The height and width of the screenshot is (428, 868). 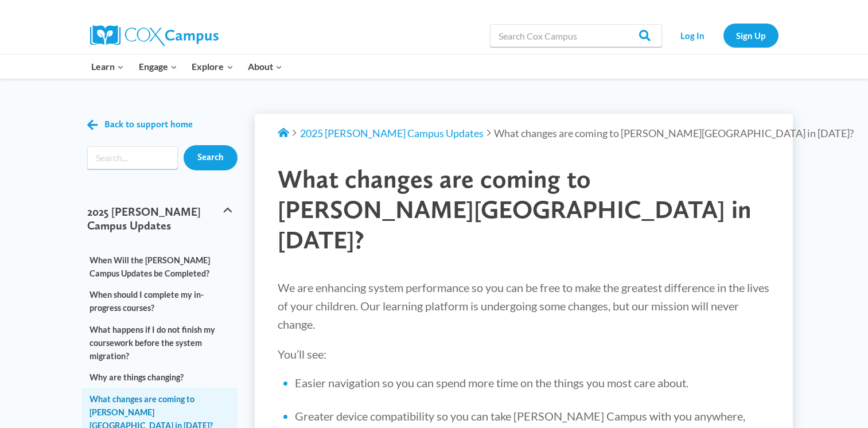 What do you see at coordinates (265, 67) in the screenshot?
I see `span: About` at bounding box center [265, 67].